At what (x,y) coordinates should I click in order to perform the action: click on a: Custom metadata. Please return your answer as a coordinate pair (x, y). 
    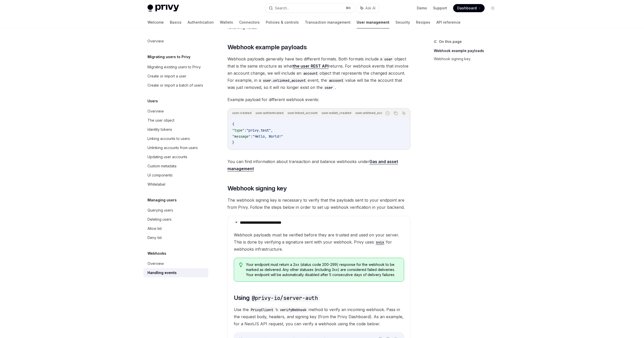
    Looking at the image, I should click on (176, 166).